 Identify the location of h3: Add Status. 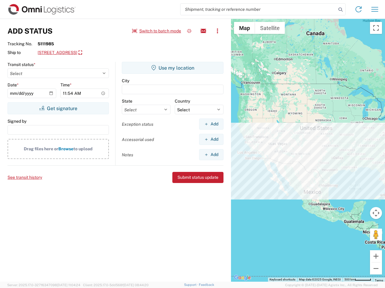
(30, 31).